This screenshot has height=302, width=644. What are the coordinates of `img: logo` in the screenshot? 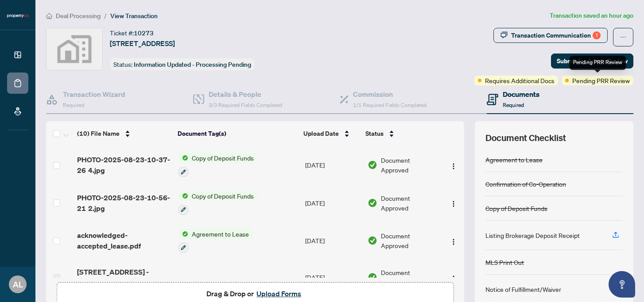 It's located at (18, 16).